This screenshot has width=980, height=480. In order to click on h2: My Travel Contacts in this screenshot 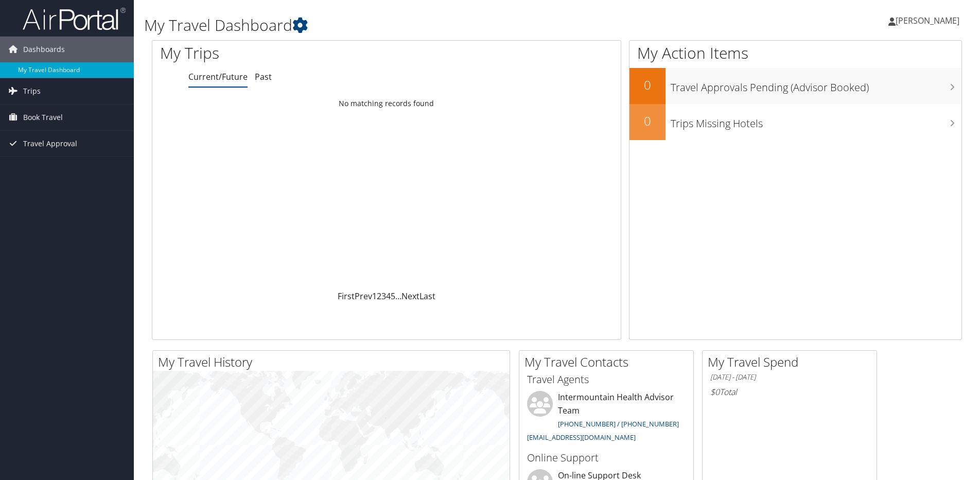, I will do `click(609, 362)`.